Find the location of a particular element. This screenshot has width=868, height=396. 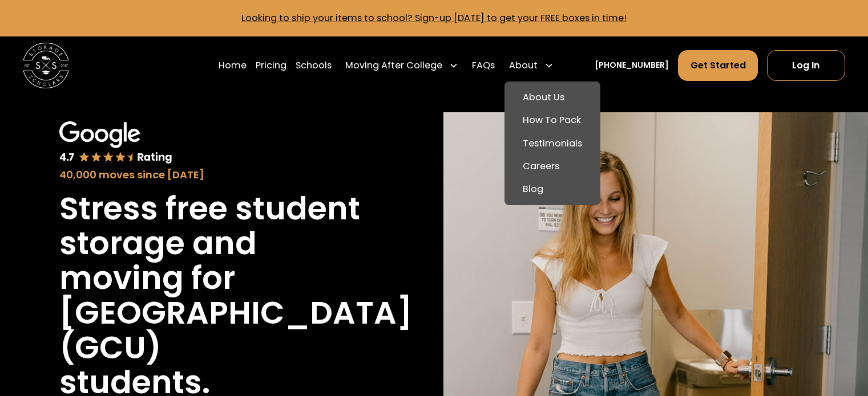

a: How To Pack is located at coordinates (552, 120).